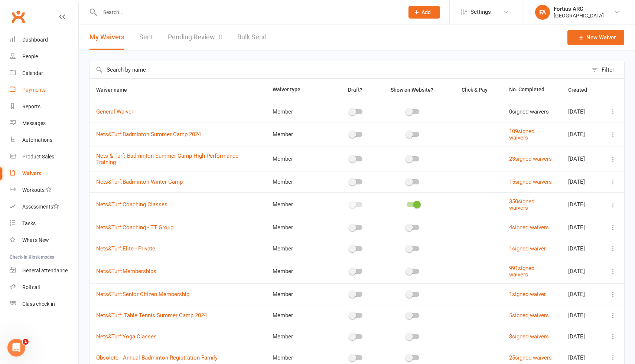 This screenshot has width=635, height=364. I want to click on div: Reports, so click(31, 107).